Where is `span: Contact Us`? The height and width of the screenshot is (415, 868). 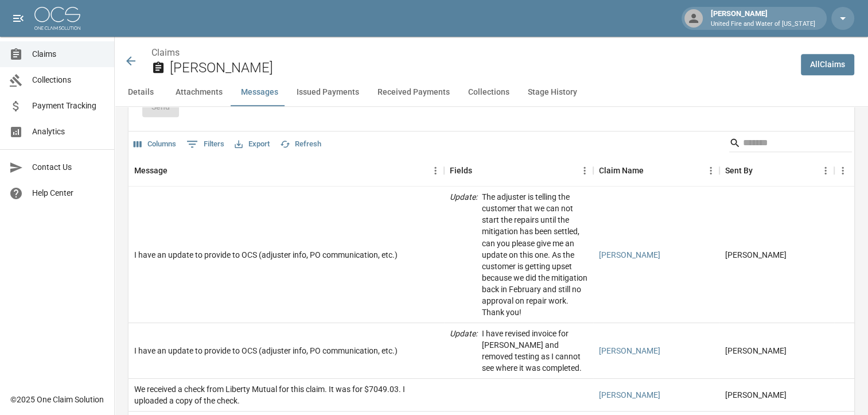
span: Contact Us is located at coordinates (68, 167).